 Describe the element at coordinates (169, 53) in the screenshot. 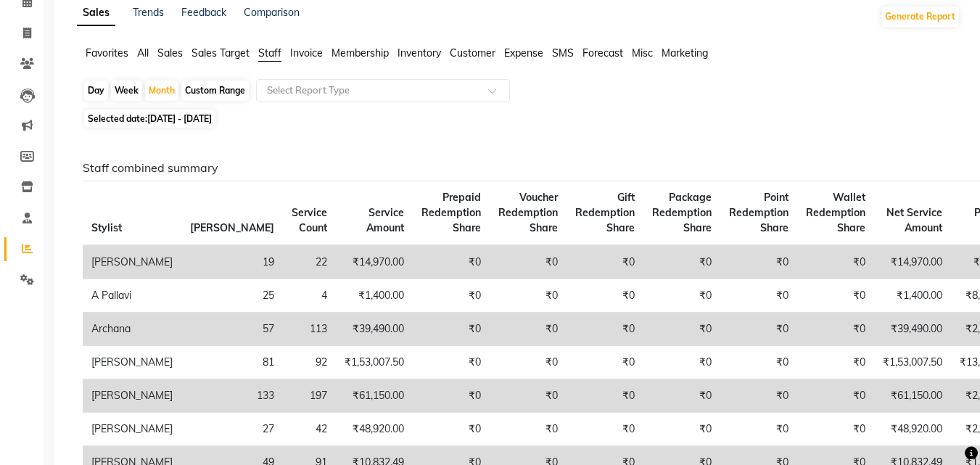

I see `span: Sales` at that location.